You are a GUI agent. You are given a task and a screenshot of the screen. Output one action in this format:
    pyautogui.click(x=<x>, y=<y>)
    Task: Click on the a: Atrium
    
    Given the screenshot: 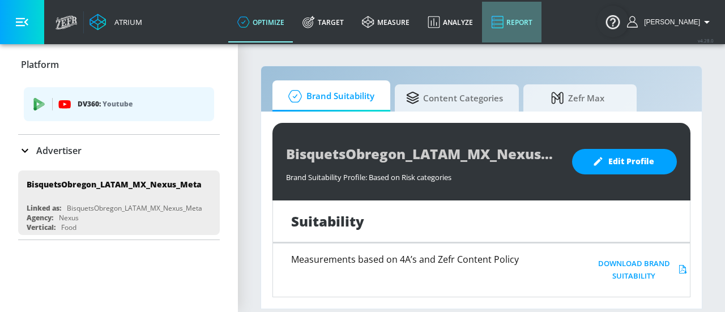 What is the action you would take?
    pyautogui.click(x=116, y=22)
    